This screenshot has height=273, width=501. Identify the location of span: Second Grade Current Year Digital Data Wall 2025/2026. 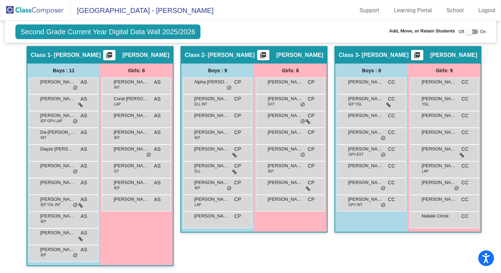
(108, 32).